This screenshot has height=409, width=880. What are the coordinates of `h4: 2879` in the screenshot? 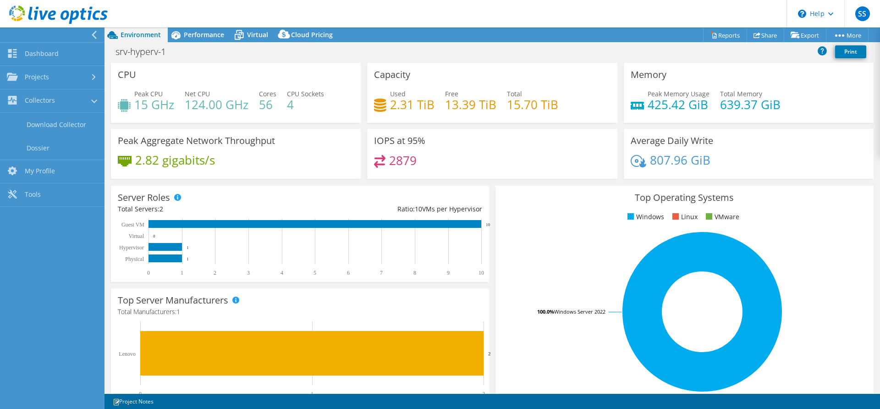 It's located at (403, 160).